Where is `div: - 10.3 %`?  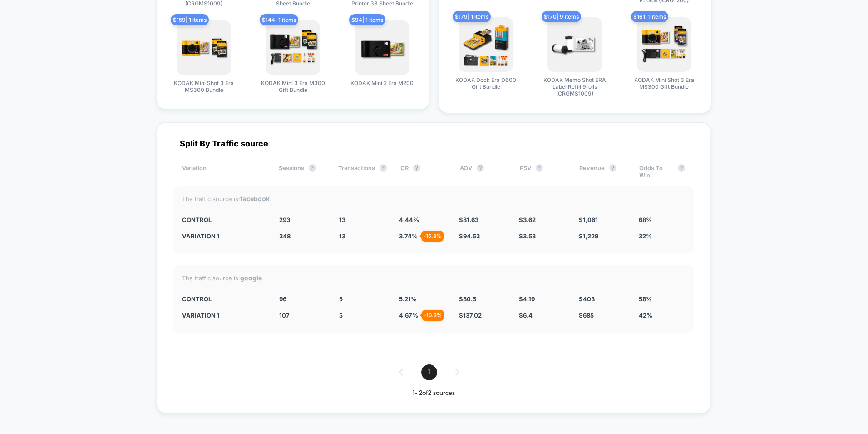 div: - 10.3 % is located at coordinates (433, 315).